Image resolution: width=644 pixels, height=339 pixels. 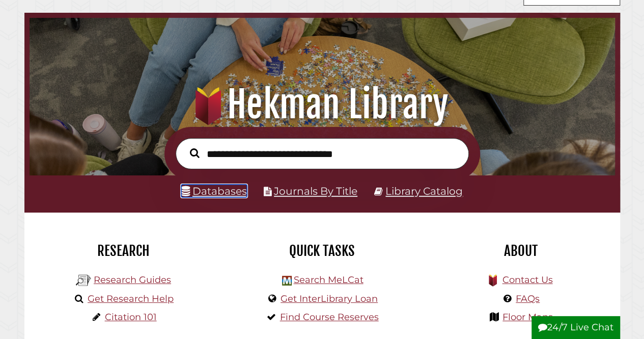 I want to click on a: FAQs, so click(x=527, y=298).